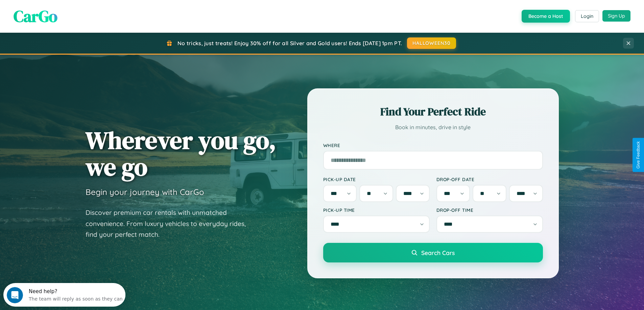 The image size is (644, 310). What do you see at coordinates (35, 16) in the screenshot?
I see `span: CarGo` at bounding box center [35, 16].